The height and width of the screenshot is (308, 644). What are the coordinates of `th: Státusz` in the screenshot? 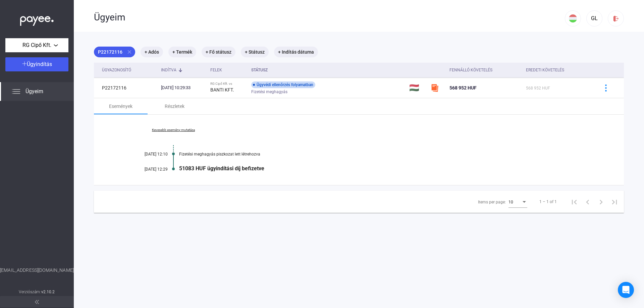 It's located at (327, 70).